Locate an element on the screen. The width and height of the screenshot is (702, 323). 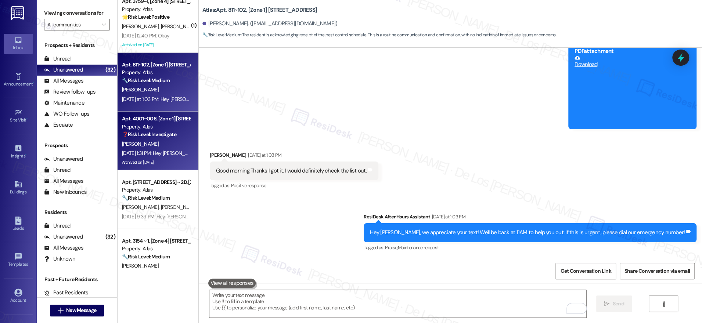
div: Residents is located at coordinates (77, 212).